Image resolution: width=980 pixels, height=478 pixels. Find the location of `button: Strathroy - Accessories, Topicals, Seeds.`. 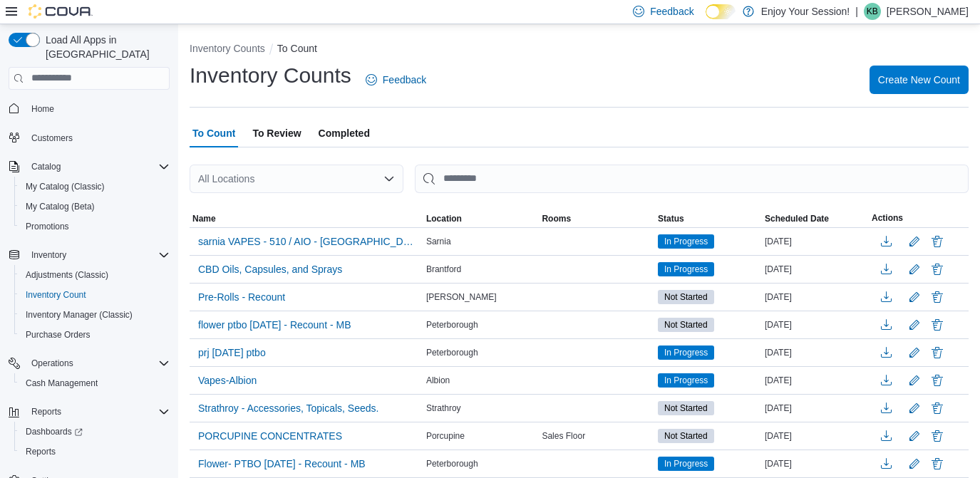

button: Strathroy - Accessories, Topicals, Seeds. is located at coordinates (288, 408).